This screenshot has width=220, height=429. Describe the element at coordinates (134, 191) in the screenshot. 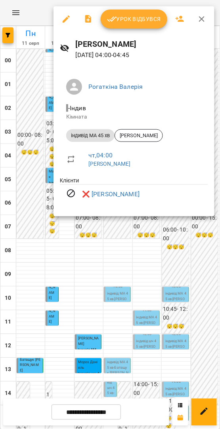

I see `ul: Клієнти` at that location.